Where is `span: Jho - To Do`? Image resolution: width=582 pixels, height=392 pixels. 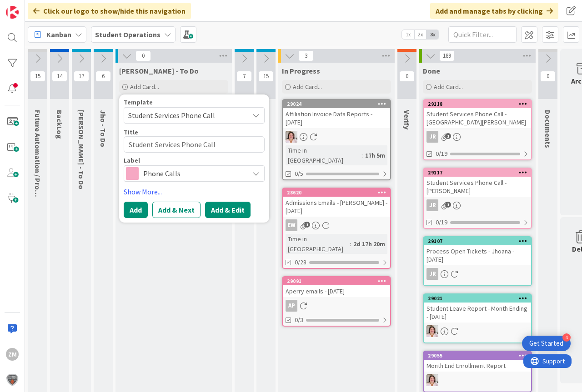
span: Jho - To Do is located at coordinates (103, 129).